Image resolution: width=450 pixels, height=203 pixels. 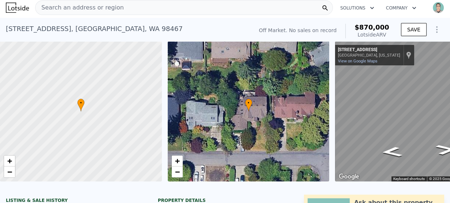 I want to click on img: Google, so click(x=349, y=177).